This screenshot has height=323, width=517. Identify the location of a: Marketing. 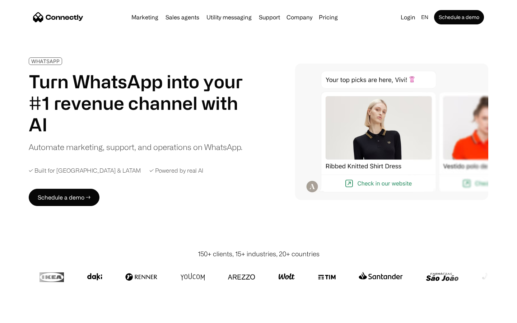
(145, 17).